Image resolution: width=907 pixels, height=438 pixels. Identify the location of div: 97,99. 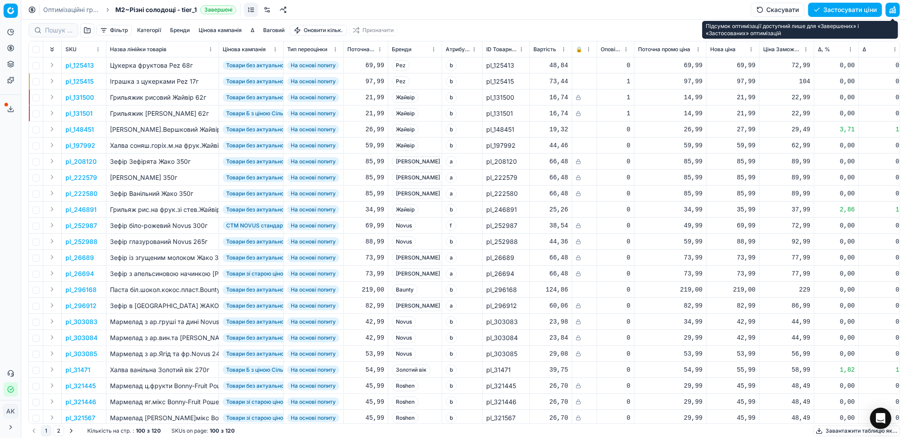
(733, 81).